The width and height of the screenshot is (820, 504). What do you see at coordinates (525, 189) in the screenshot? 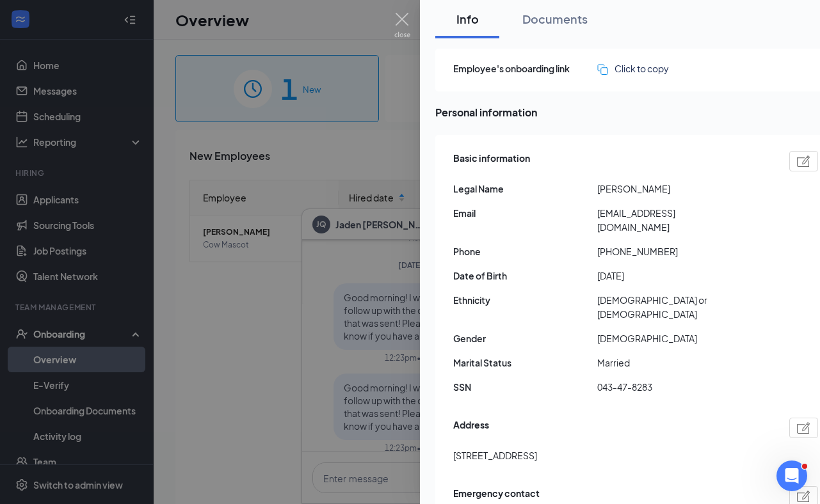
I see `span: Legal Name` at bounding box center [525, 189].